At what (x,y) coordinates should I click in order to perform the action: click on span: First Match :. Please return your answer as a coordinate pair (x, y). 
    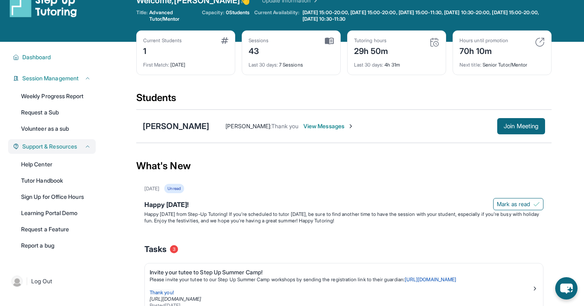
    Looking at the image, I should click on (156, 64).